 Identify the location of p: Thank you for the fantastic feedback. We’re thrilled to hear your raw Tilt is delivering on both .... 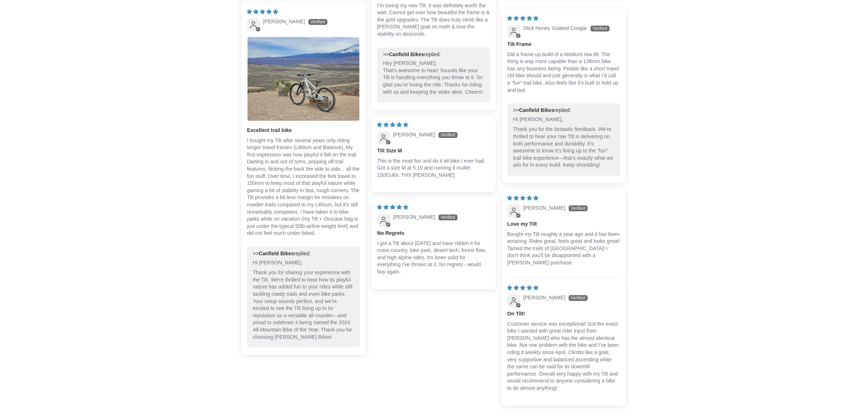
(564, 147).